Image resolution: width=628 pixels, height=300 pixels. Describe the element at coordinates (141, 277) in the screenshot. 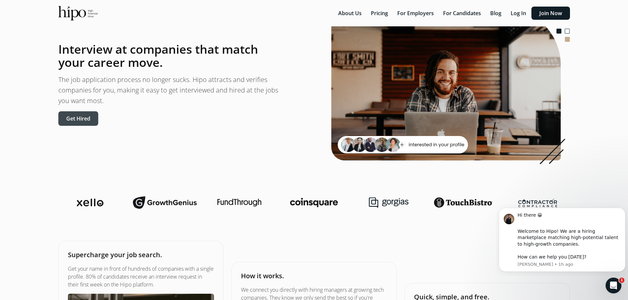

I see `p: Get your name in front of hundreds of companies with a single profile. 80% of candidates receive ...` at that location.